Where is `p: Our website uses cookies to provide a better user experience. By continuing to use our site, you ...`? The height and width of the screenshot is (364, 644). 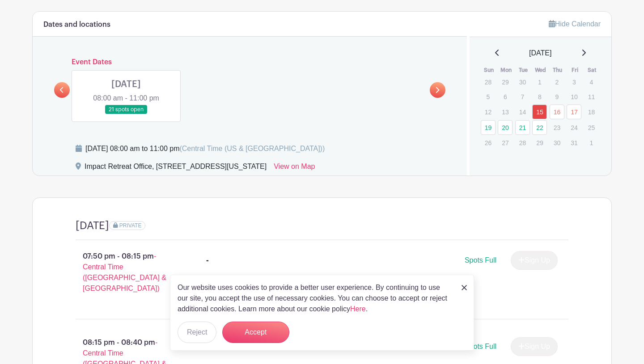
p: Our website uses cookies to provide a better user experience. By continuing to use our site, you ... is located at coordinates (315, 299).